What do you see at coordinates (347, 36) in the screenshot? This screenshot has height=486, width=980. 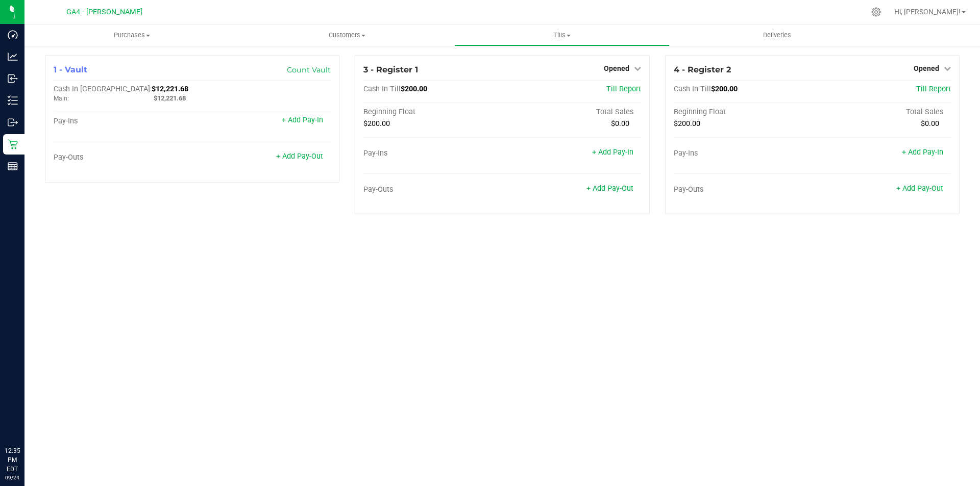 I see `span: Customers` at bounding box center [347, 36].